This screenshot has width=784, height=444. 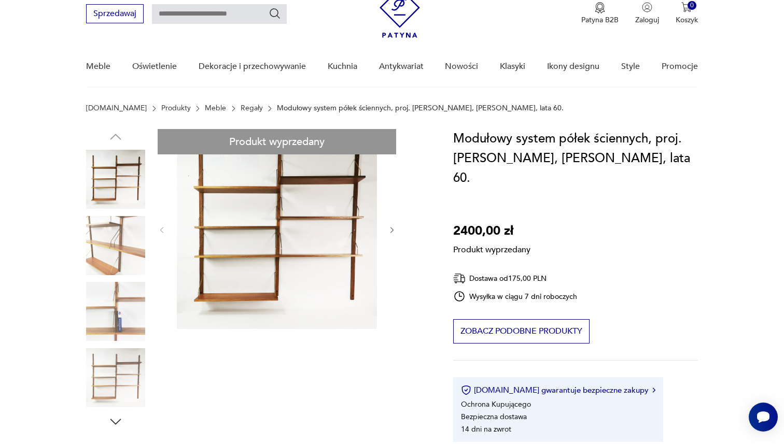 I want to click on img: Ikona certyfikatu, so click(x=466, y=390).